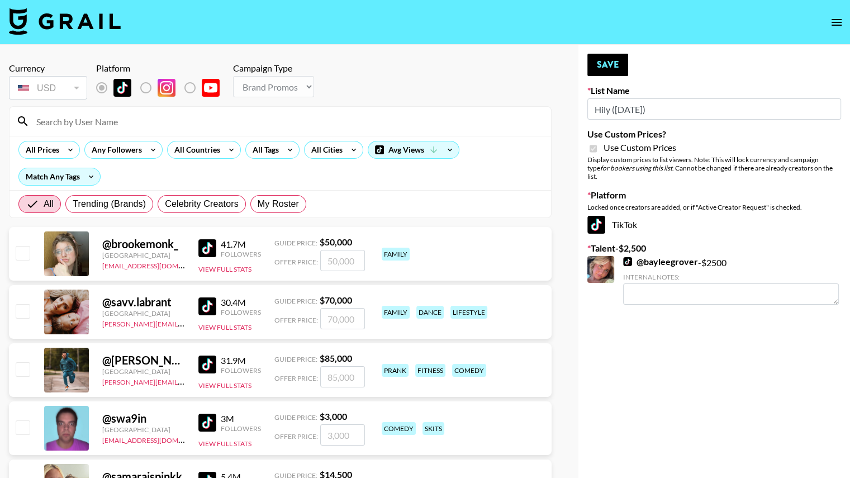 The image size is (850, 478). I want to click on label: Use Custom Prices?, so click(714, 134).